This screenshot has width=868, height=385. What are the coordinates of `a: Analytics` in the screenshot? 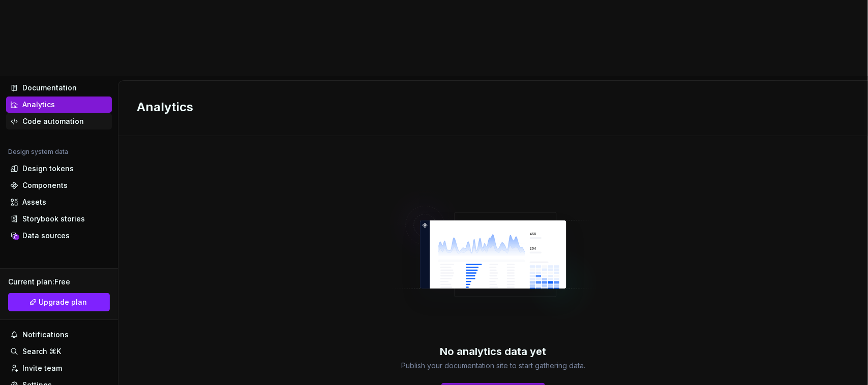 It's located at (59, 105).